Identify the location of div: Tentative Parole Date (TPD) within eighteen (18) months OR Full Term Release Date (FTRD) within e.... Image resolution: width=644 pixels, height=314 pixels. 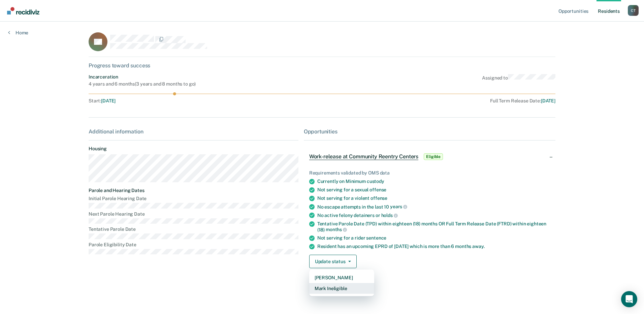
(434, 227).